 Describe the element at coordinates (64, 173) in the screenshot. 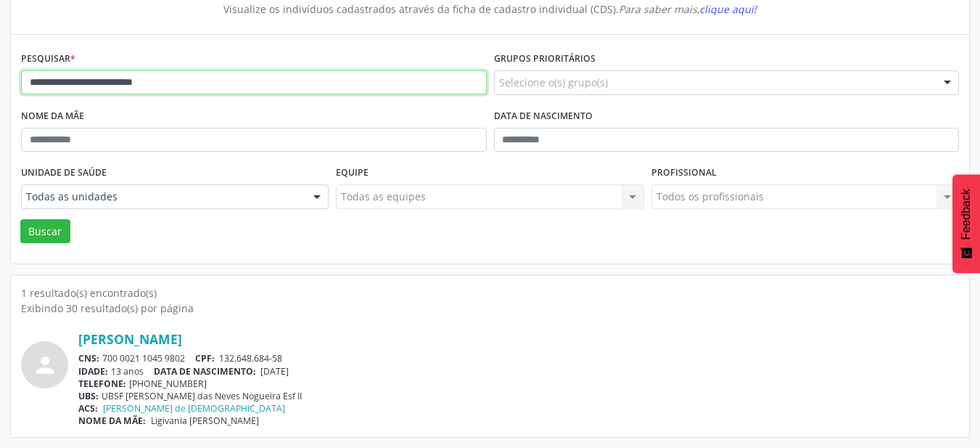

I see `label: Unidade de saúde` at that location.